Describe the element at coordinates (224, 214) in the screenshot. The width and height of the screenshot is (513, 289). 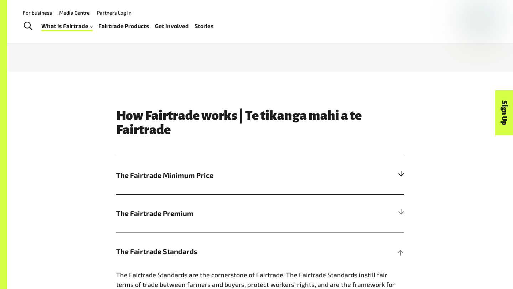
I see `span: The Fairtrade Premium` at that location.